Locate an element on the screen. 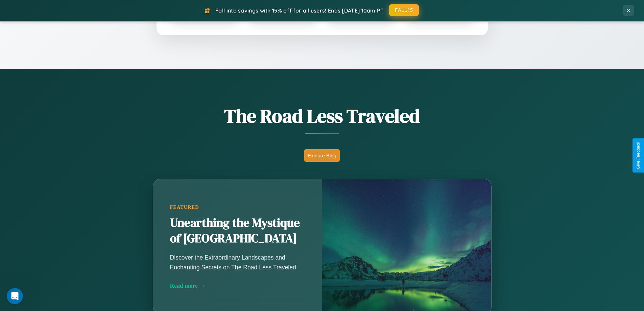  div: Give Feedback is located at coordinates (638, 156).